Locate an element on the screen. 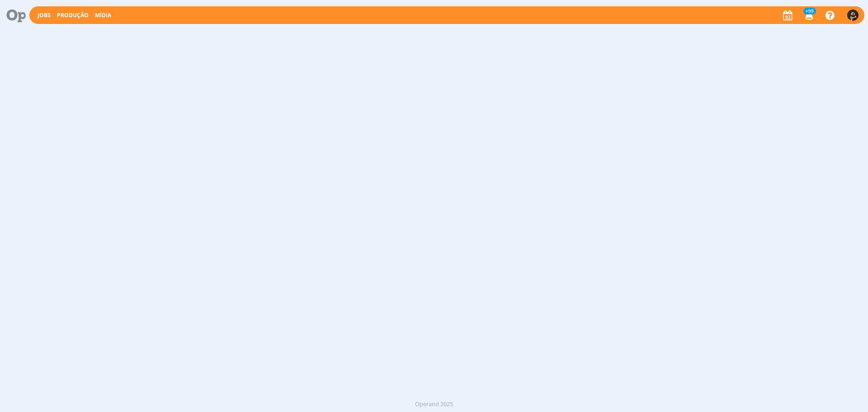 The width and height of the screenshot is (868, 412). button: +99 is located at coordinates (808, 15).